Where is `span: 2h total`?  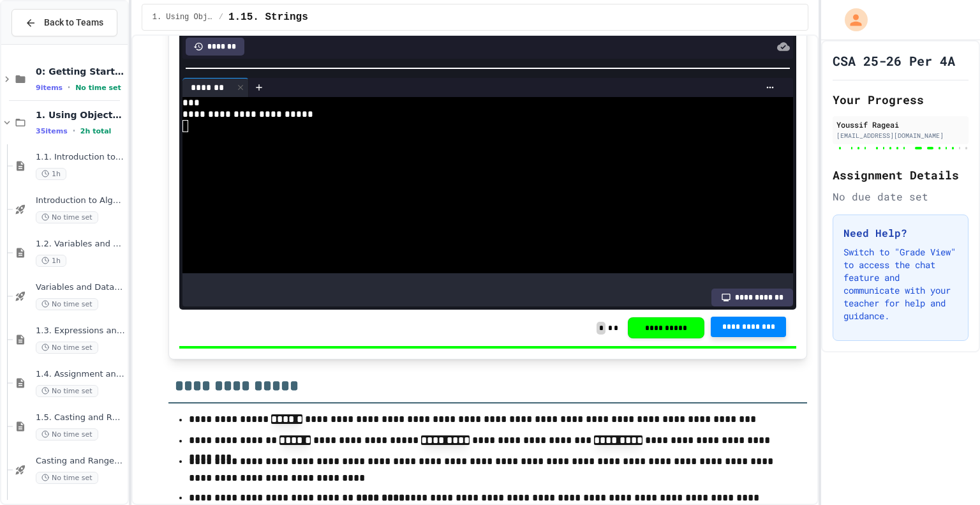 span: 2h total is located at coordinates (96, 131).